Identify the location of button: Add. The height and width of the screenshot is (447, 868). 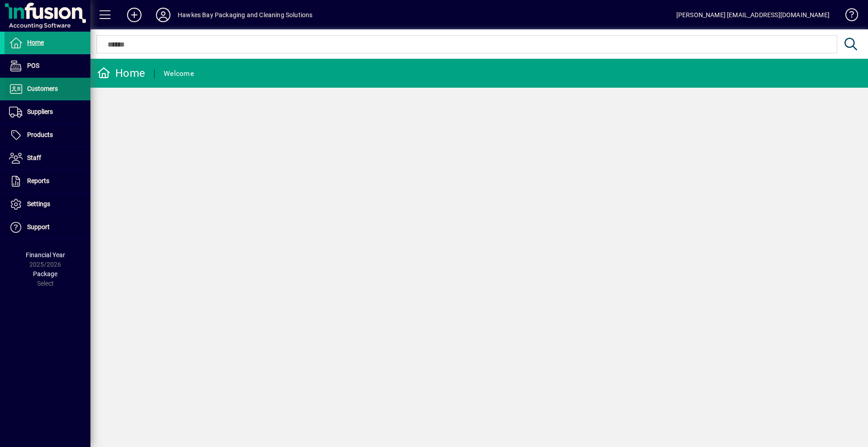
(134, 15).